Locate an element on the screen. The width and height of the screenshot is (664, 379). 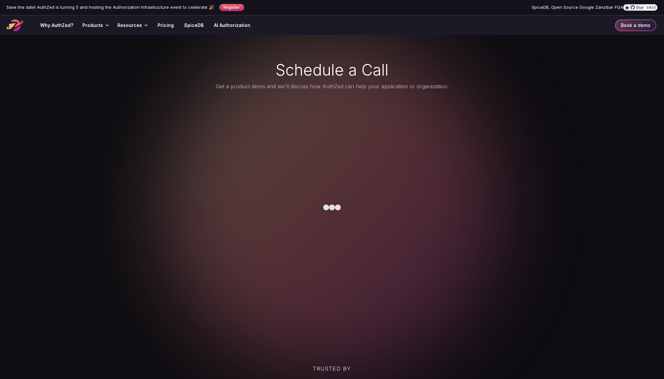
a: Register is located at coordinates (232, 7).